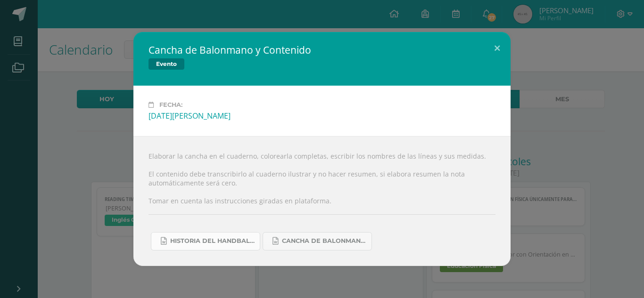  I want to click on button: Close (Esc), so click(497, 48).